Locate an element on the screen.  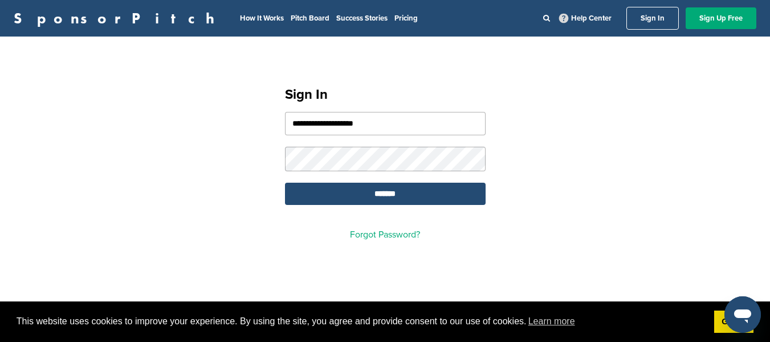
a: learn more about cookies is located at coordinates (552, 321).